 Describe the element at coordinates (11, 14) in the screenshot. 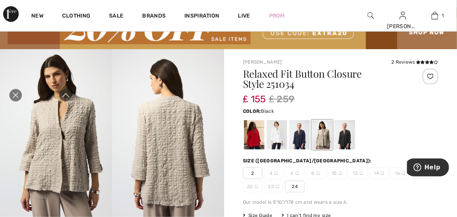

I see `img: 1ère Avenue` at that location.